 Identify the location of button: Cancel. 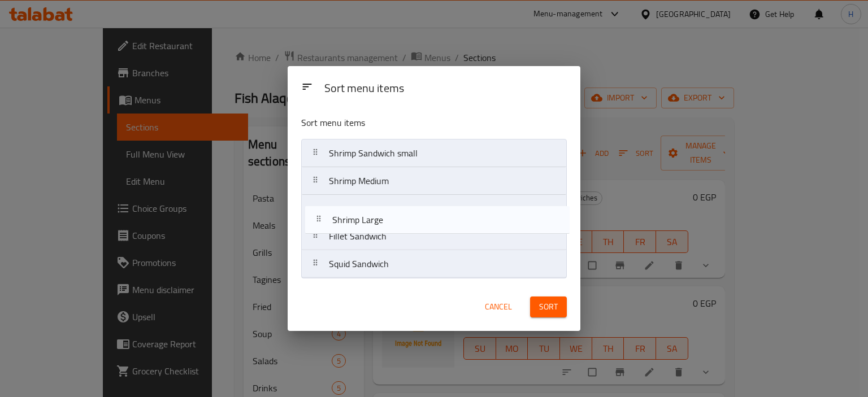
(499, 307).